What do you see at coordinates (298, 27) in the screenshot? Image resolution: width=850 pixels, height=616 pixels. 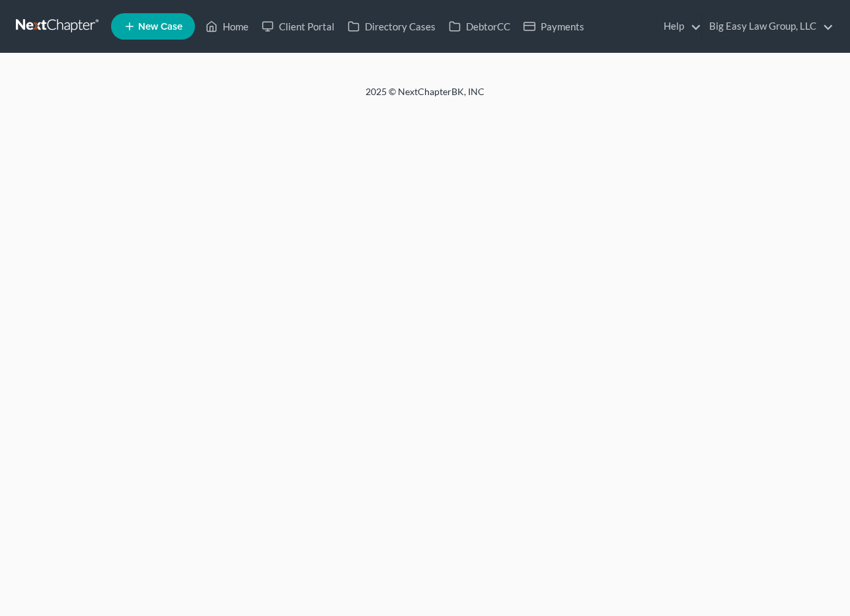 I see `a: Client Portal` at bounding box center [298, 27].